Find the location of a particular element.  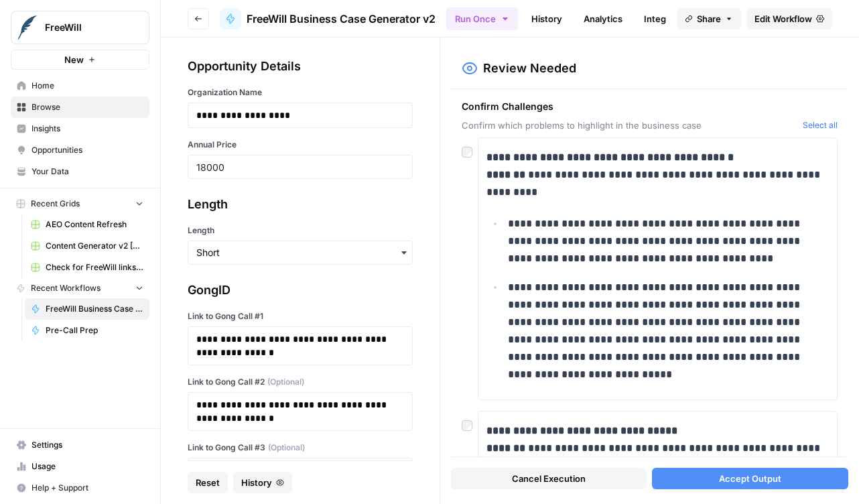

span: Browse is located at coordinates (87, 107).